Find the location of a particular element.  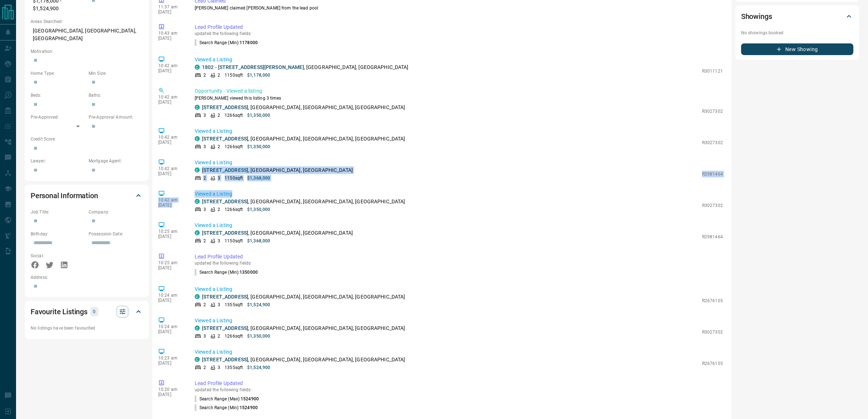

span: 1524900 is located at coordinates (250, 399).